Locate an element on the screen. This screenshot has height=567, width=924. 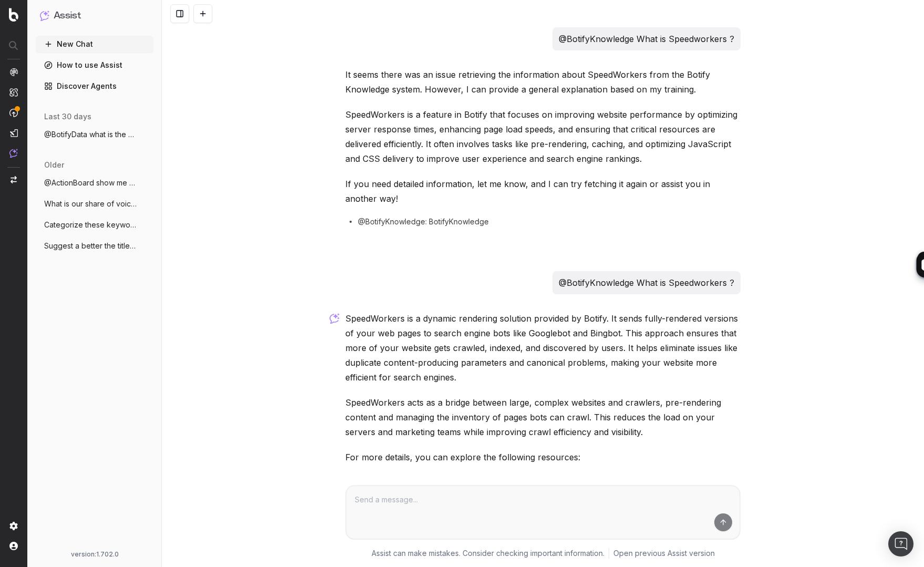
a: How to use Assist is located at coordinates (94, 65).